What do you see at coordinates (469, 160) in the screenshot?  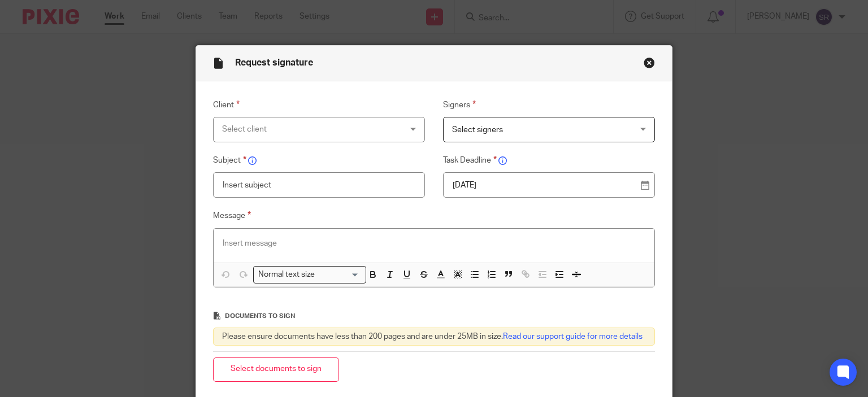 I see `span: Task Deadline` at bounding box center [469, 160].